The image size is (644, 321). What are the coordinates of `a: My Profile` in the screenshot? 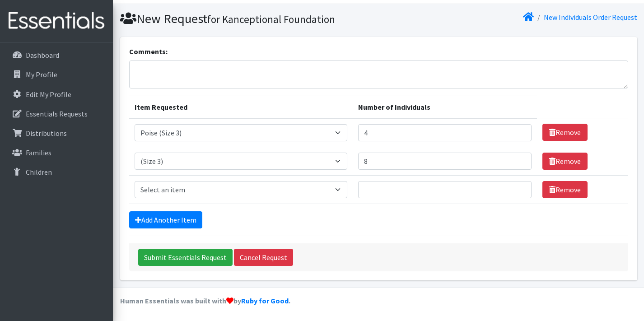 It's located at (57, 74).